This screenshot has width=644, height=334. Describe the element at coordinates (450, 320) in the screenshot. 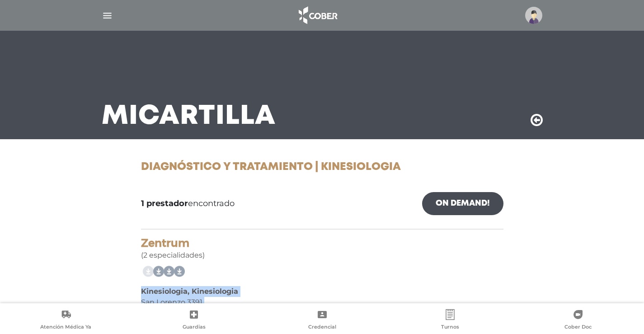

I see `a: Turnos` at that location.